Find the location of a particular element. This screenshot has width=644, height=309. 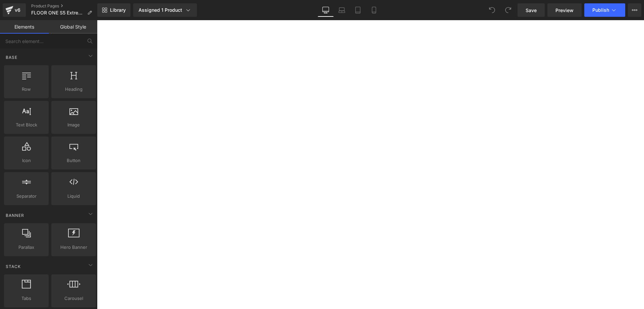

span: Preview is located at coordinates (565, 10).